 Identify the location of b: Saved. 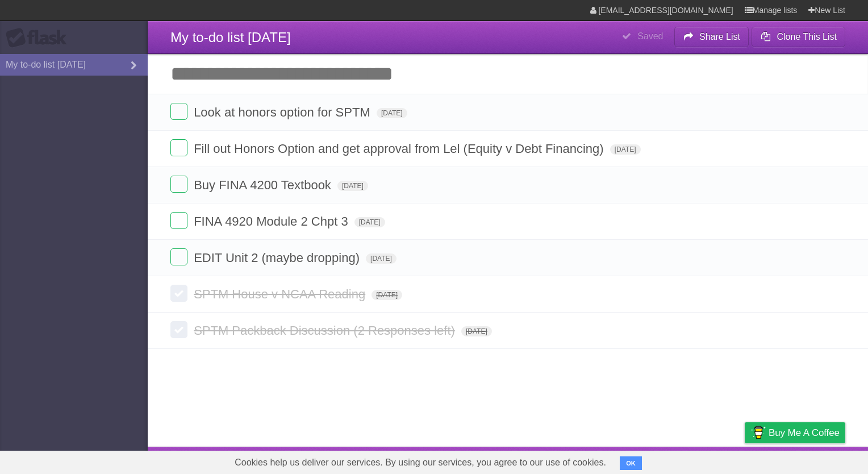
(650, 36).